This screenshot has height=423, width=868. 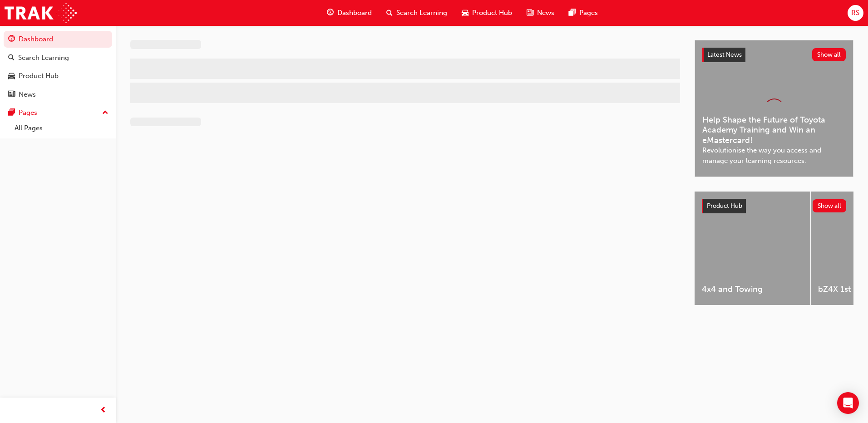 What do you see at coordinates (540, 13) in the screenshot?
I see `a: news-iconNews` at bounding box center [540, 13].